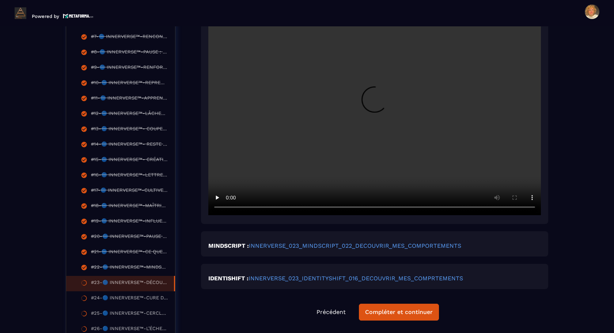 The width and height of the screenshot is (614, 333). Describe the element at coordinates (129, 191) in the screenshot. I see `div: #17-🔵 INNERVERSE™-CULTIVEZ UN MINDSET POSITIF` at that location.